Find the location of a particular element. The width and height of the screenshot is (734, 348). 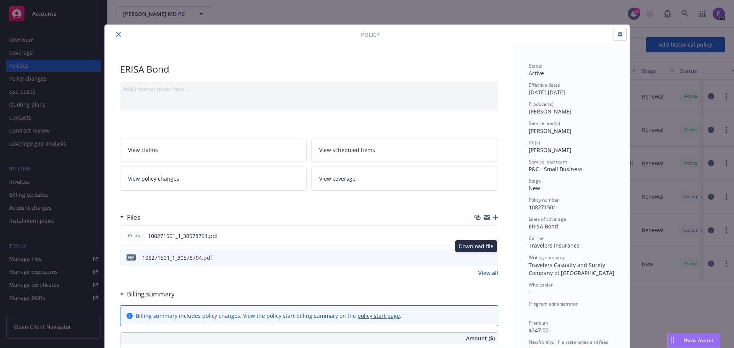

div: Add internal notes here... is located at coordinates (309, 89).